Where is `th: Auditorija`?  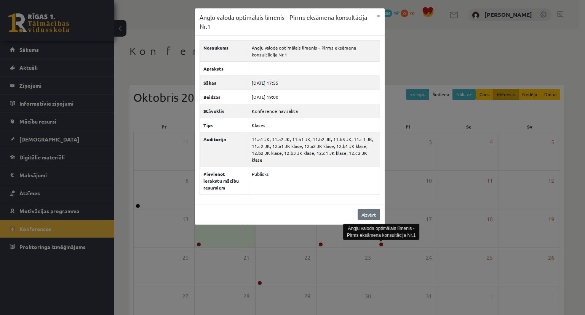
th: Auditorija is located at coordinates (224, 149).